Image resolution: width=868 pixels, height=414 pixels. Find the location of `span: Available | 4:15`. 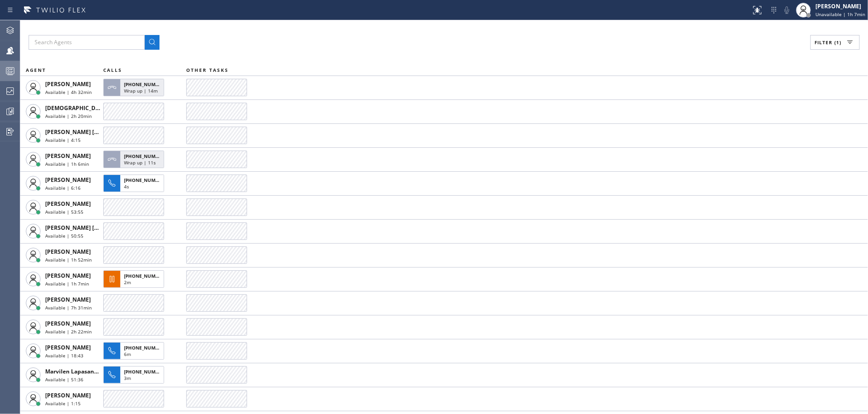

span: Available | 4:15 is located at coordinates (63, 140).